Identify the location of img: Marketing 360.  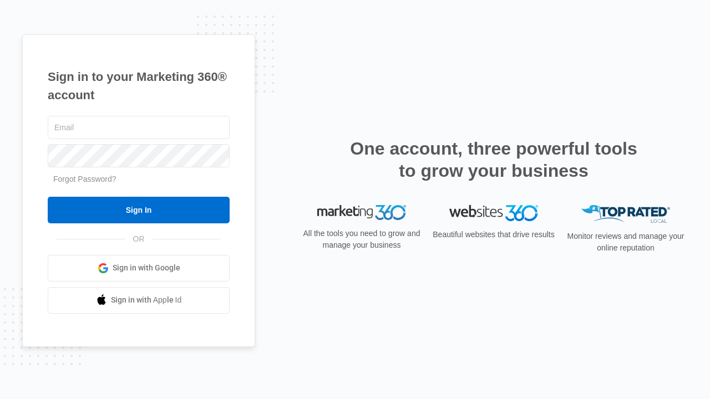
(362, 213).